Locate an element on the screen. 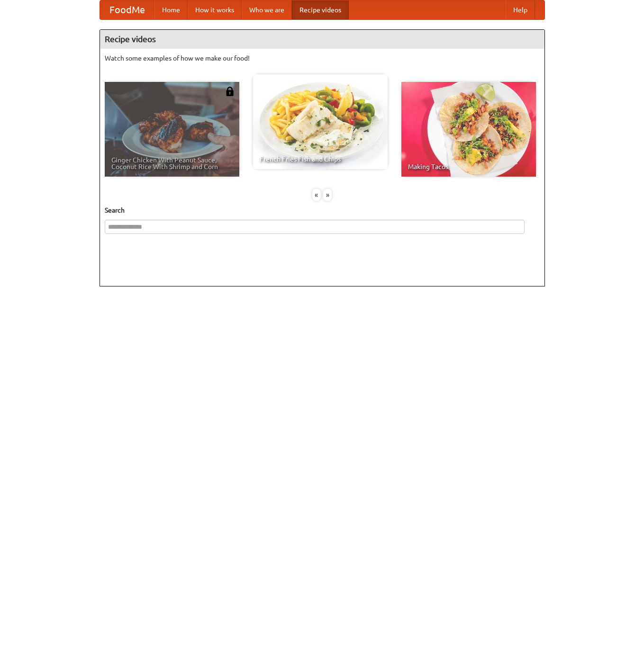  a: Recipe videos is located at coordinates (320, 10).